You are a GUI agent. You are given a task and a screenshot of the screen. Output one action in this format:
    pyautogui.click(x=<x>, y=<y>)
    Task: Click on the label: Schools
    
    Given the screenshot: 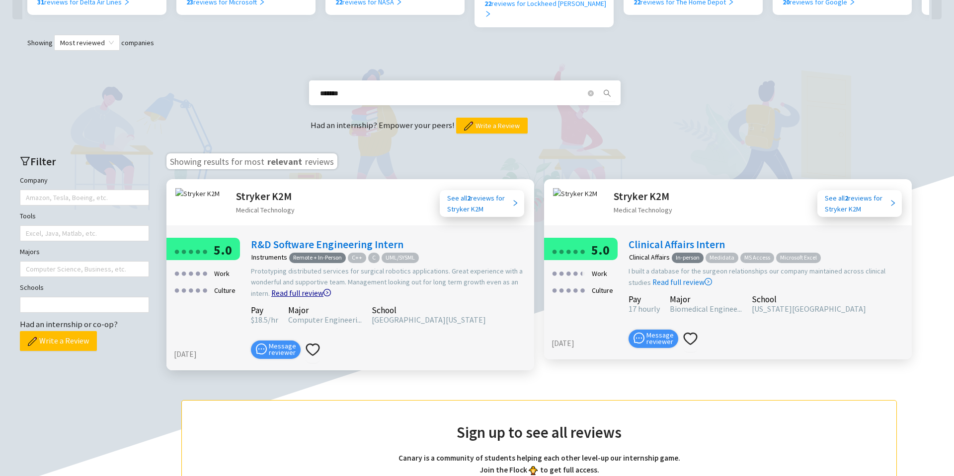 What is the action you would take?
    pyautogui.click(x=32, y=288)
    